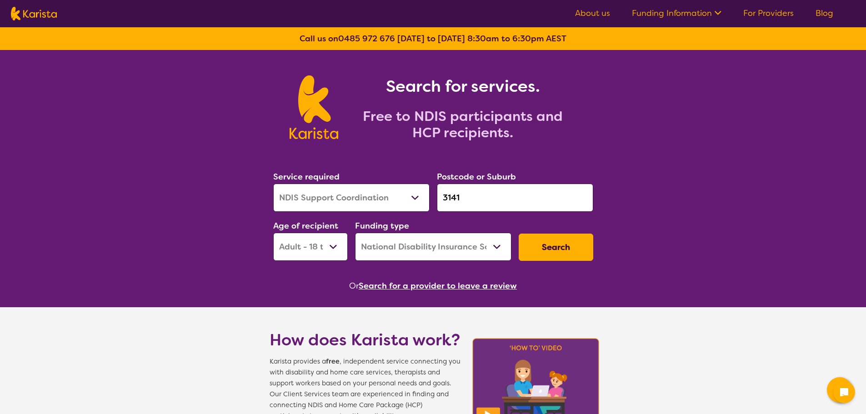 The width and height of the screenshot is (866, 414). Describe the element at coordinates (824, 13) in the screenshot. I see `a: Blog` at that location.